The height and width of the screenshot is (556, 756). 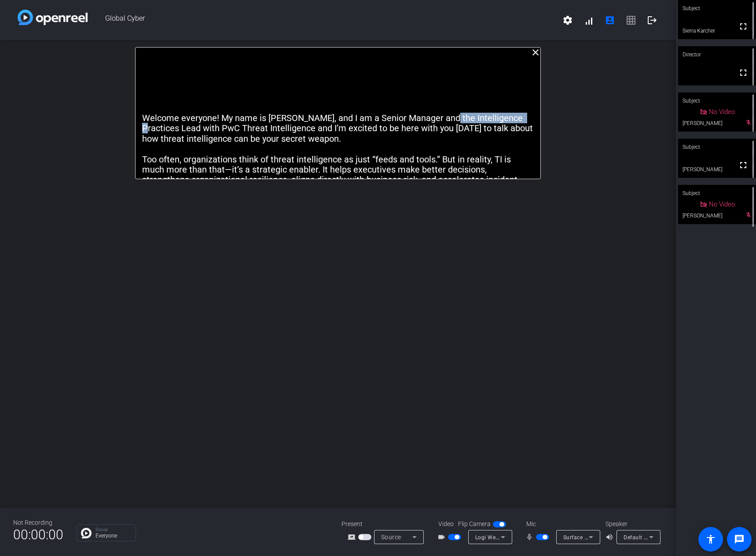 I want to click on mat-icon: settings, so click(x=568, y=21).